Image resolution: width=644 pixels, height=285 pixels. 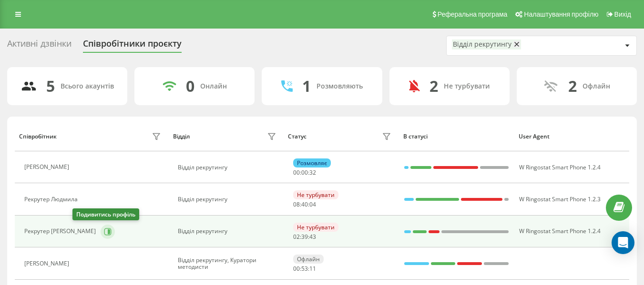 What do you see at coordinates (52, 200) in the screenshot?
I see `div: Рекрутер Людмила` at bounding box center [52, 200].